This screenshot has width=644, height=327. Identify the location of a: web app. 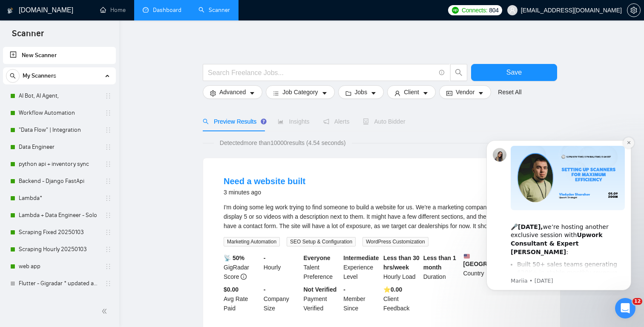
(60, 267).